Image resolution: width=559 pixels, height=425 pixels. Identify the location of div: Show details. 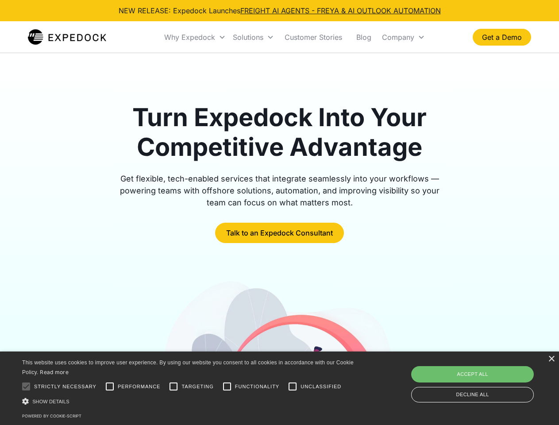
(189, 401).